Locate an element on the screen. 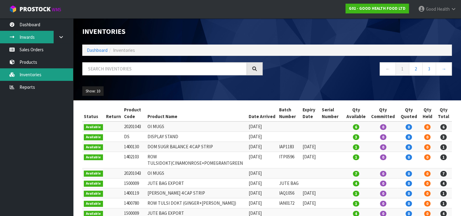 The image size is (461, 216). td: JUTE BAG is located at coordinates (289, 183).